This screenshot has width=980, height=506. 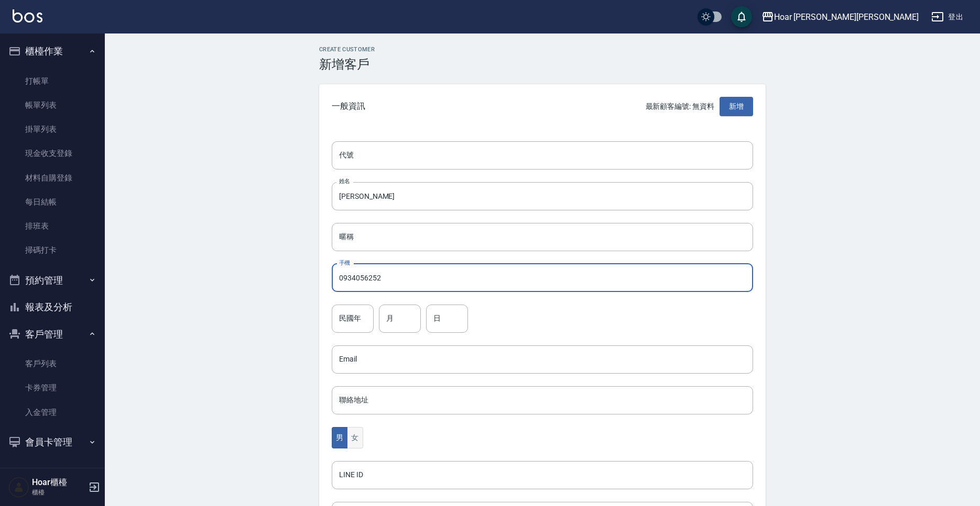 What do you see at coordinates (53, 364) in the screenshot?
I see `a: 客戶列表` at bounding box center [53, 364].